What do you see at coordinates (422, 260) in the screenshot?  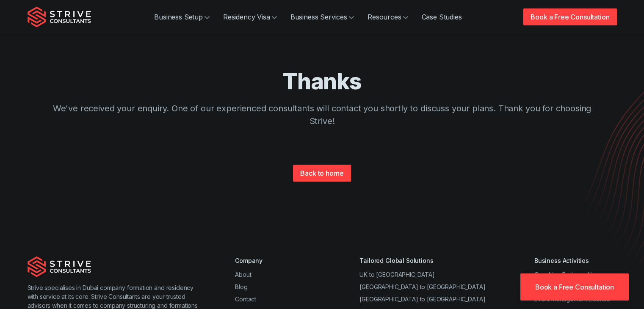 I see `div: Tailored Global Solutions` at bounding box center [422, 260].